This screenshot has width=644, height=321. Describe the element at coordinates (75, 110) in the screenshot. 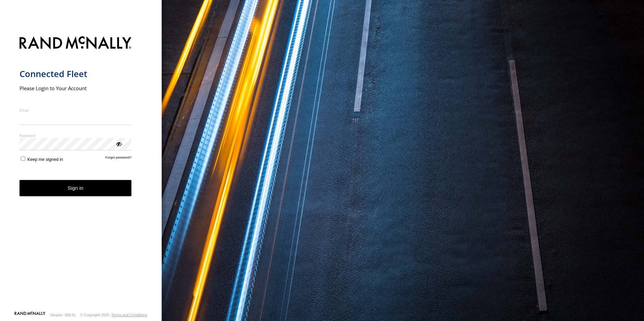

I see `label: Email` at that location.